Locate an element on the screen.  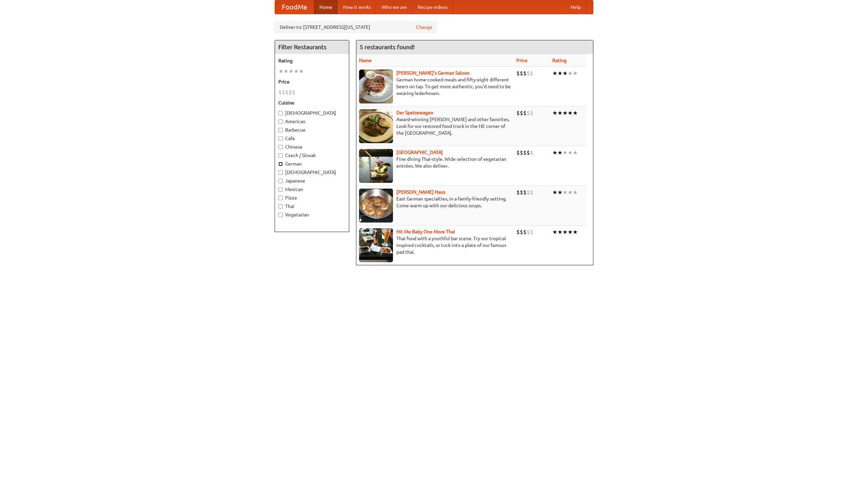
b: Der Speisewagen is located at coordinates (415, 113).